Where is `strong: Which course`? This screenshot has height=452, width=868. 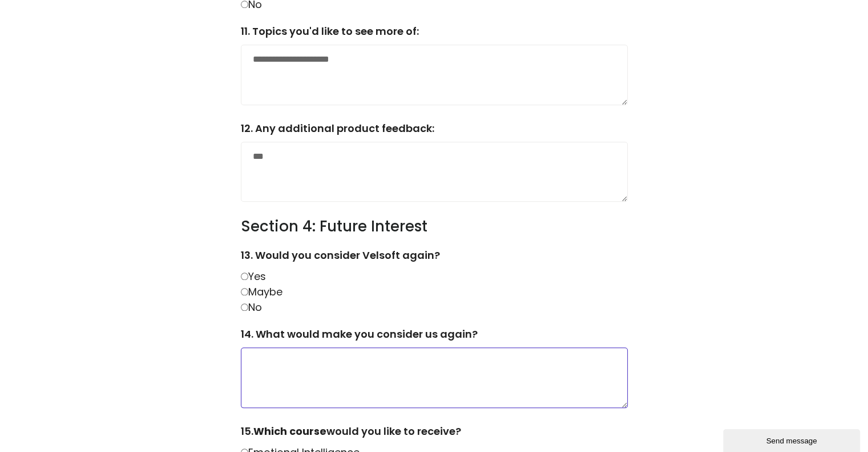
strong: Which course is located at coordinates (290, 431).